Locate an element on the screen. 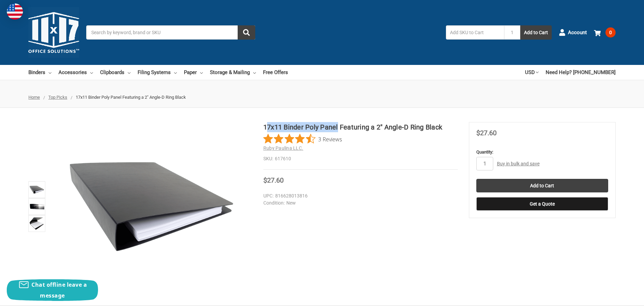 Image resolution: width=644 pixels, height=306 pixels. a: Binders is located at coordinates (40, 72).